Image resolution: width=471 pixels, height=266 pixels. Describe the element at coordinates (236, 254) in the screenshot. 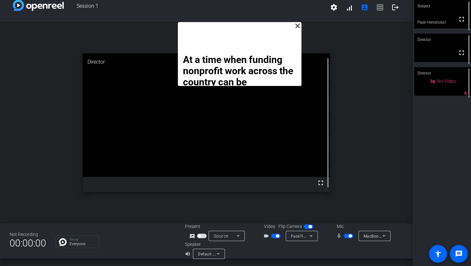

I see `span: Default - MacBook Air Speakers (Built-in)` at that location.